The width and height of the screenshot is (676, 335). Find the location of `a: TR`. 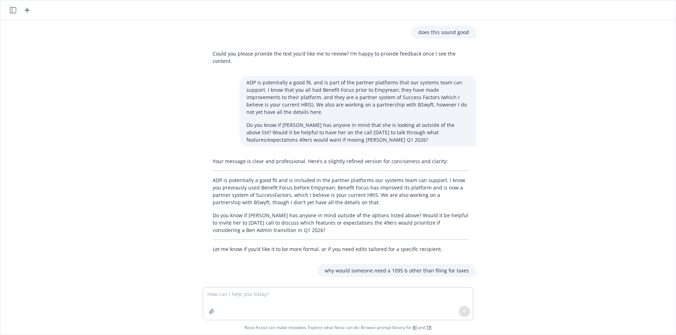

a: TR is located at coordinates (429, 328).